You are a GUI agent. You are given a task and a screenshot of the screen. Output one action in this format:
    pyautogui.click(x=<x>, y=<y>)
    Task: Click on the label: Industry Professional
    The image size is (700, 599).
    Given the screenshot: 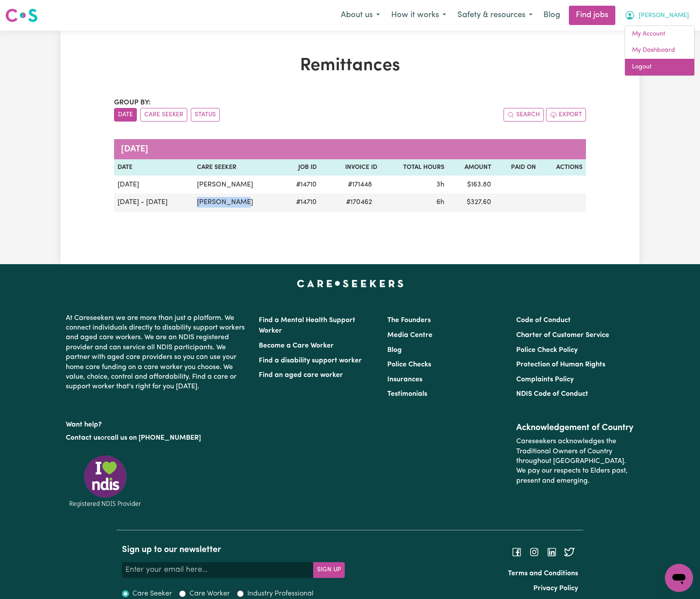 What is the action you would take?
    pyautogui.click(x=280, y=594)
    